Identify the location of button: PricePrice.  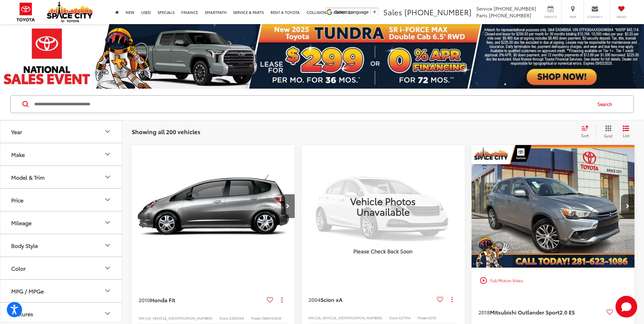
(62, 200).